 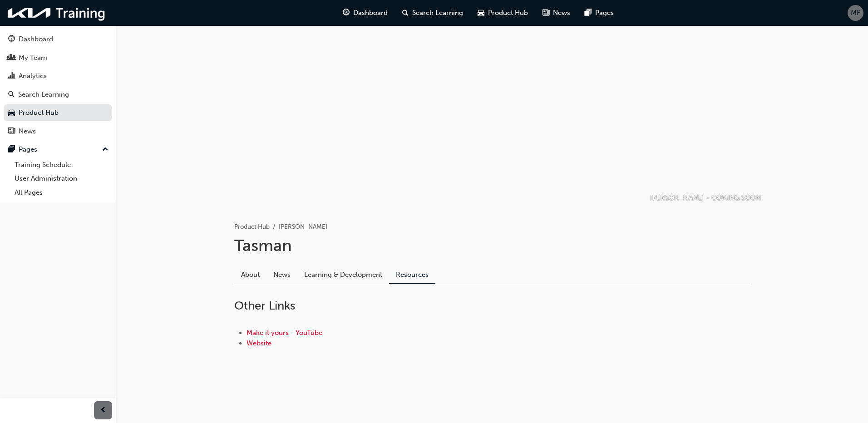 What do you see at coordinates (103, 410) in the screenshot?
I see `span: prev-icon` at bounding box center [103, 410].